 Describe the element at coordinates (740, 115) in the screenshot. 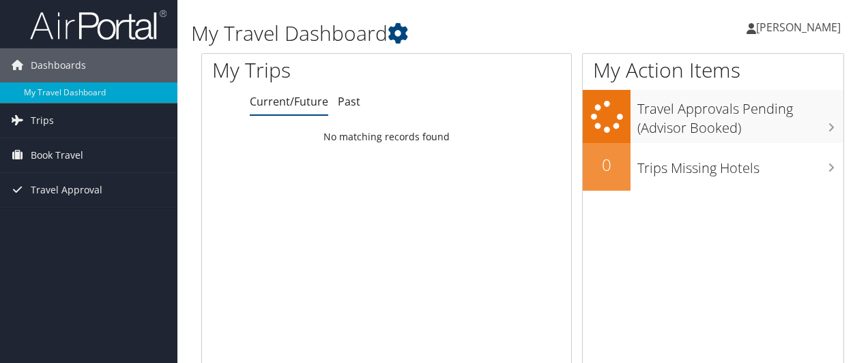

I see `h3: Travel Approvals Pending (Advisor Booked)` at that location.